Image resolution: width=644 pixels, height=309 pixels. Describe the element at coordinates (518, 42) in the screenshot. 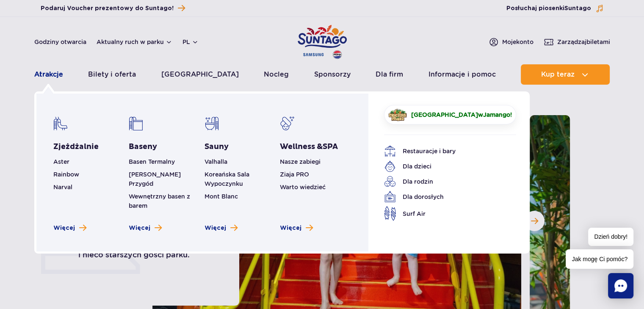

I see `span: Moje konto` at that location.